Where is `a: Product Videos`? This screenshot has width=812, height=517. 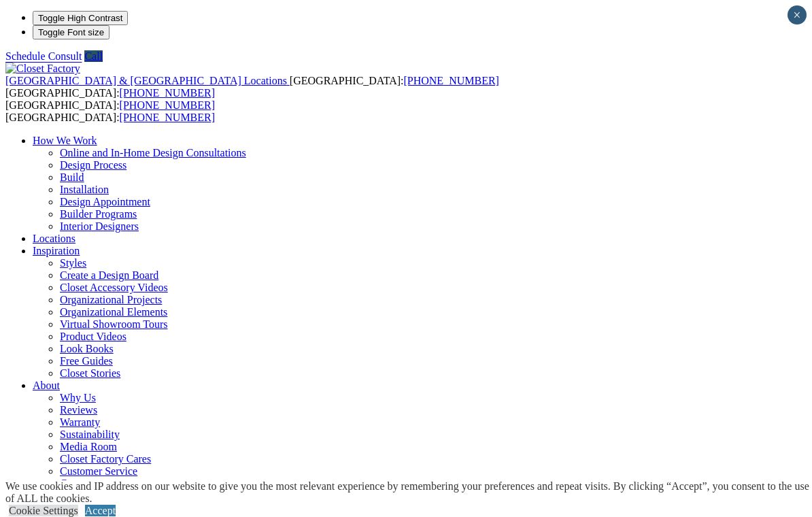
a: Product Videos is located at coordinates (93, 336).